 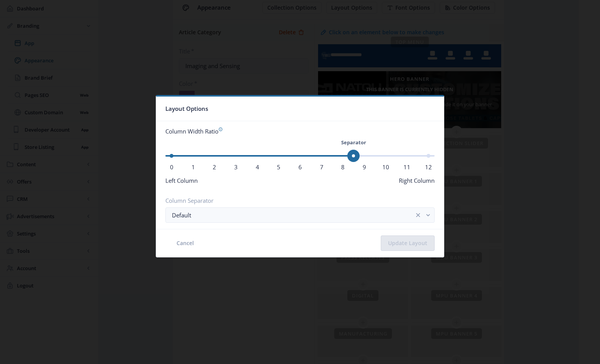 I want to click on span: ngx-slider, so click(x=353, y=156).